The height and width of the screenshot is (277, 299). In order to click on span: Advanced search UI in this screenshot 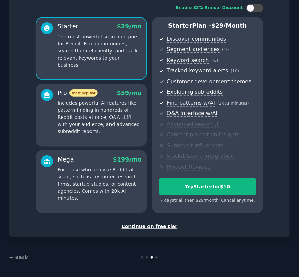, I will do `click(193, 124)`.